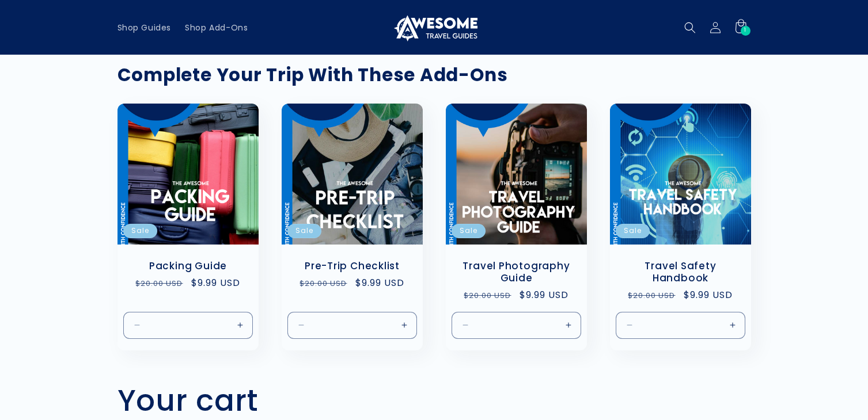 The width and height of the screenshot is (868, 420). I want to click on a: Shop Add-Ons, so click(216, 27).